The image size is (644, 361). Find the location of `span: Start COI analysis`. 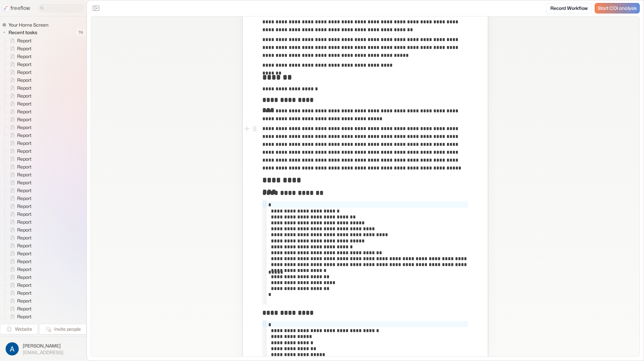

span: Start COI analysis is located at coordinates (617, 8).